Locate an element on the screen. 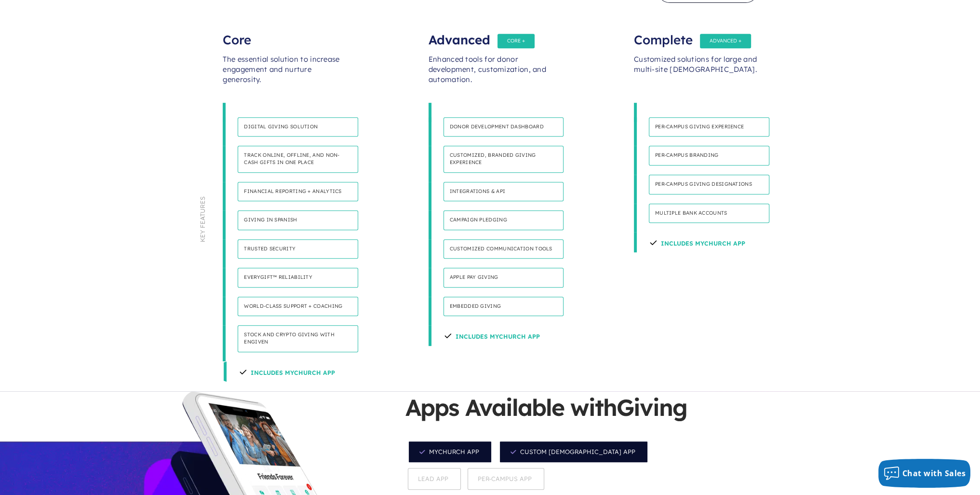 The height and width of the screenshot is (495, 980). h4: Track online, offline, and non-cash gifts in one place is located at coordinates (298, 158).